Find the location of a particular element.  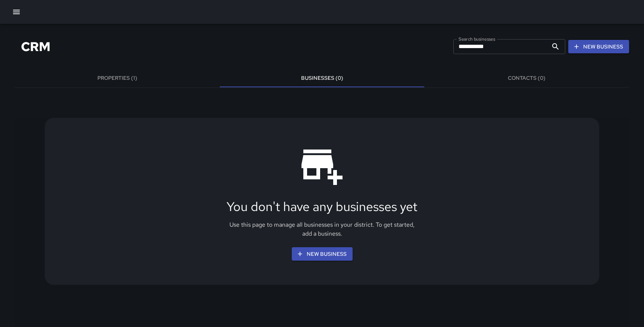

p: Use this page to manage all businesses in your district. To get started, add a business. is located at coordinates (322, 229).